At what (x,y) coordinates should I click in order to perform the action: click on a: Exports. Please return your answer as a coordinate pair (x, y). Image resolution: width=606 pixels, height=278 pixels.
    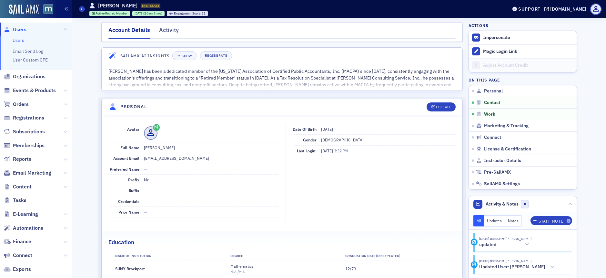
    Looking at the image, I should click on (17, 270).